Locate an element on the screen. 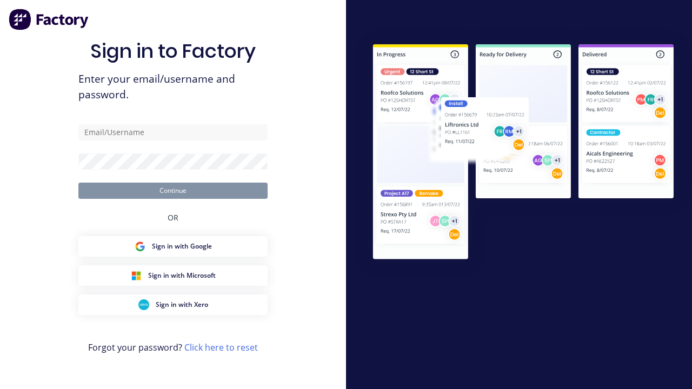 This screenshot has height=389, width=692. div: OR is located at coordinates (173, 217).